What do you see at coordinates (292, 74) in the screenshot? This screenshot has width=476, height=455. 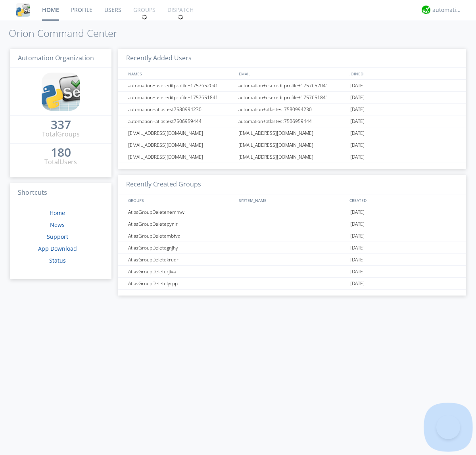 I see `div: EMAIL` at bounding box center [292, 74].